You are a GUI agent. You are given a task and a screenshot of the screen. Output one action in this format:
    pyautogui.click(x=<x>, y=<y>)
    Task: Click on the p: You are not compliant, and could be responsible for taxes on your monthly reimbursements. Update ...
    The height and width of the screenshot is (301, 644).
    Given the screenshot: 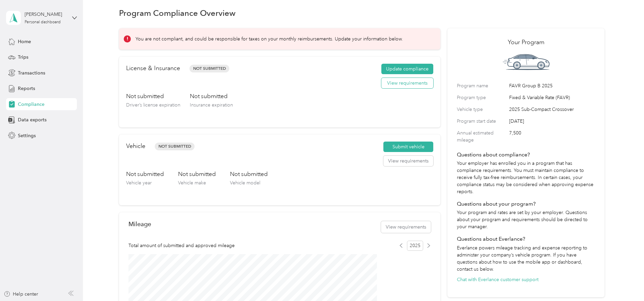 What is the action you would take?
    pyautogui.click(x=269, y=38)
    